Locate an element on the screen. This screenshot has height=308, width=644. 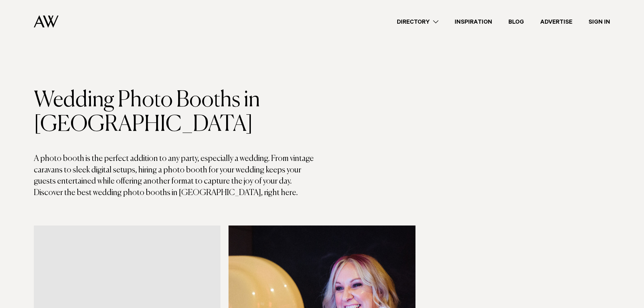
a: Advertise is located at coordinates (556, 22).